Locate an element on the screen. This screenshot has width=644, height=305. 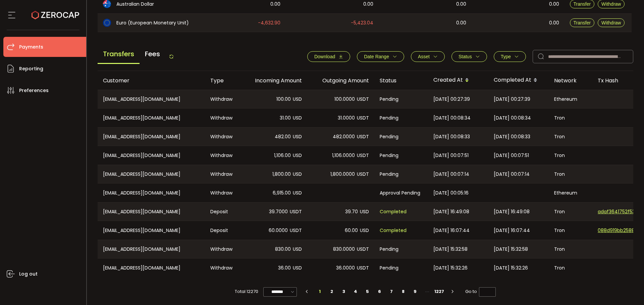
span: 1,106.00 is located at coordinates (283, 155).